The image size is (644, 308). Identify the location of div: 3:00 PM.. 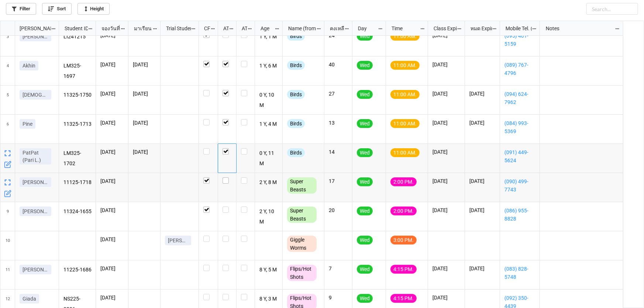
(404, 240).